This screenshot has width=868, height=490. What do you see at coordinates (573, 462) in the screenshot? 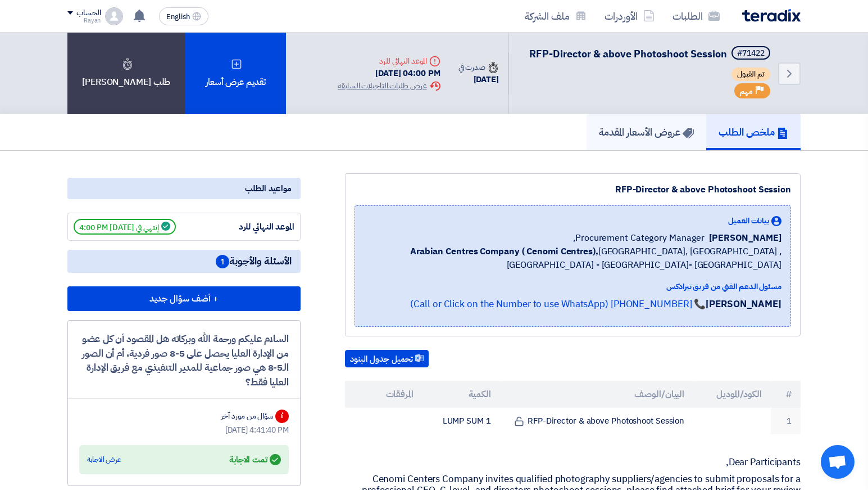
I see `p: Dear Participants,` at bounding box center [573, 462].